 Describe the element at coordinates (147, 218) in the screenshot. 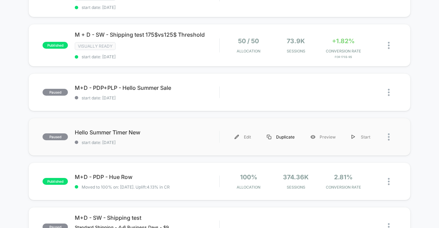

I see `span: M+D - SW - Shipping test` at that location.